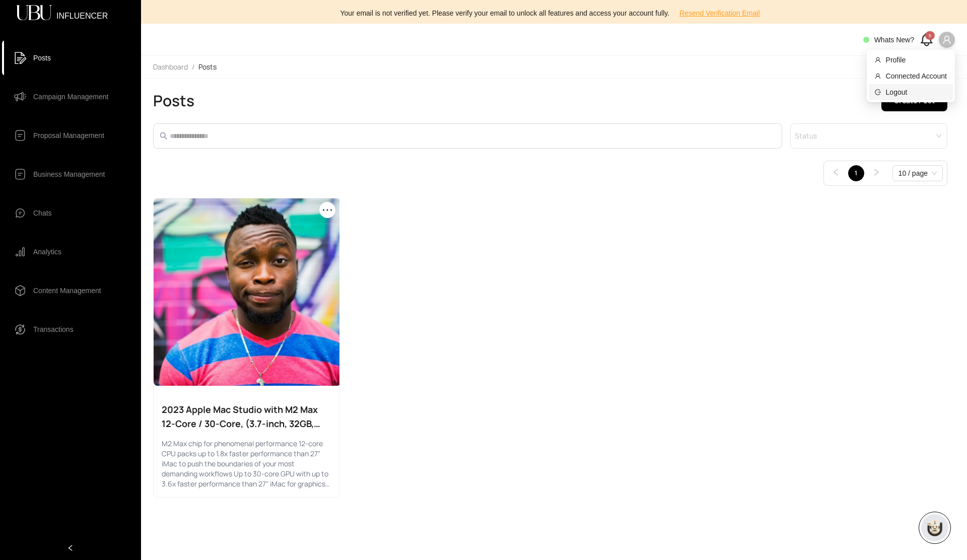  What do you see at coordinates (71, 96) in the screenshot?
I see `span: Campaign Management` at bounding box center [71, 96].